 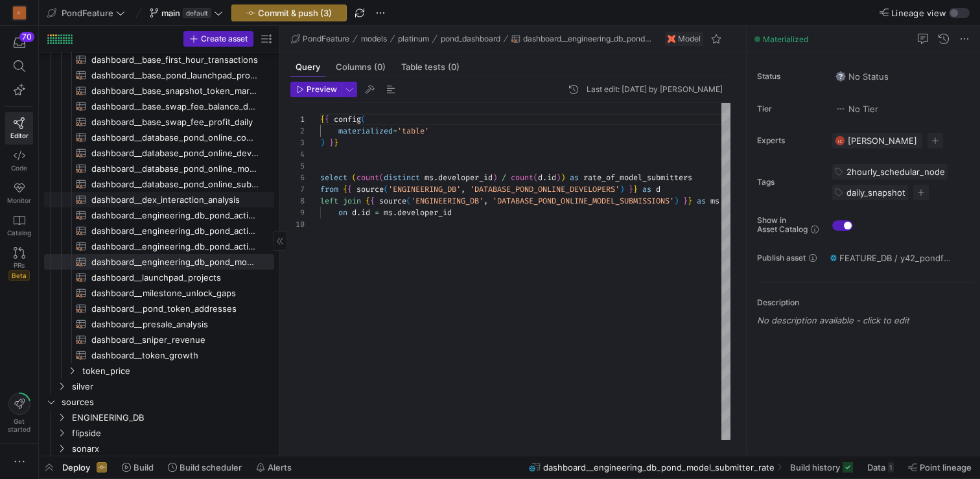 I want to click on span: Query, so click(x=308, y=67).